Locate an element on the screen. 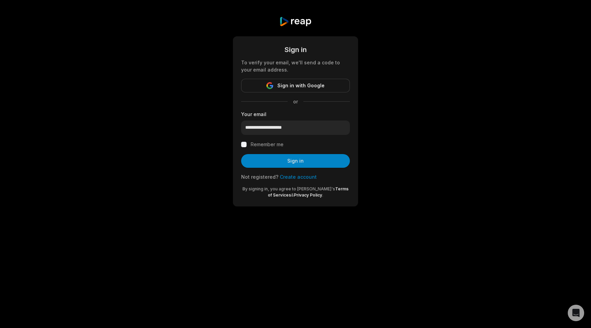 The image size is (591, 328). div: To verify your email, we'll send a code to your email address. is located at coordinates (296, 66).